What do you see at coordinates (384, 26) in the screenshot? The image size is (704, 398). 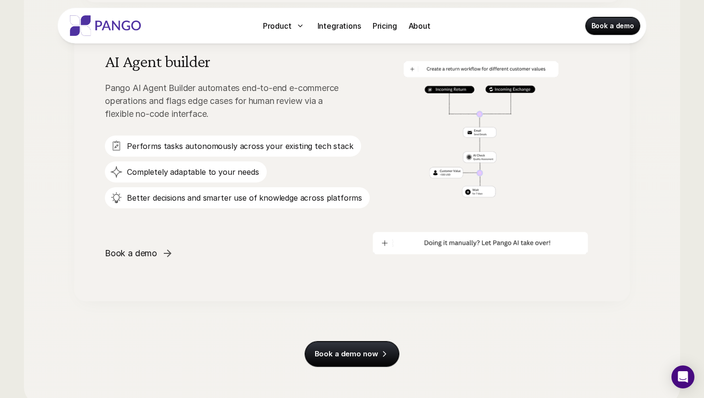 I see `p: Pricing` at bounding box center [384, 26].